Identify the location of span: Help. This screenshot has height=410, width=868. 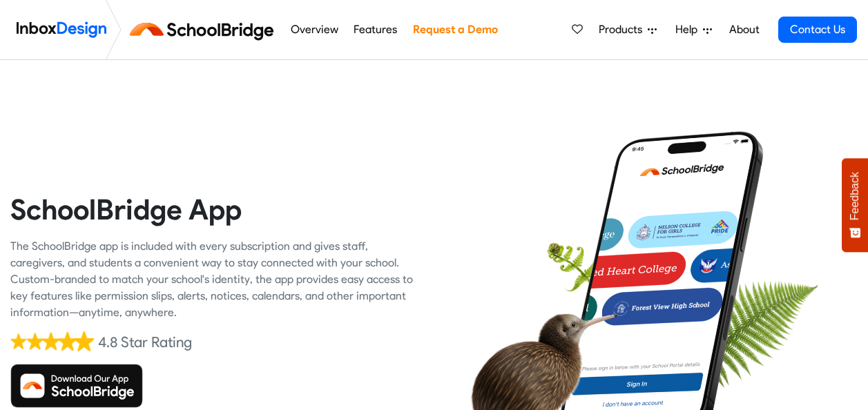
(689, 30).